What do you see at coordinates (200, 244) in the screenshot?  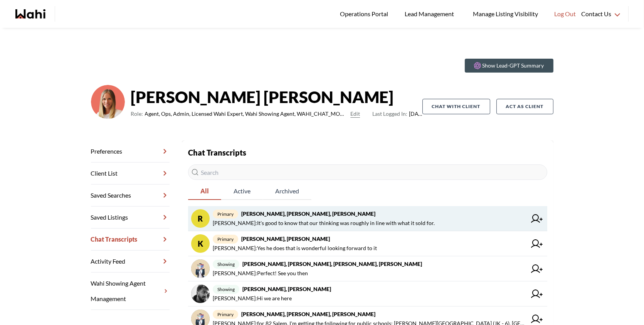 I see `div: K` at bounding box center [200, 244].